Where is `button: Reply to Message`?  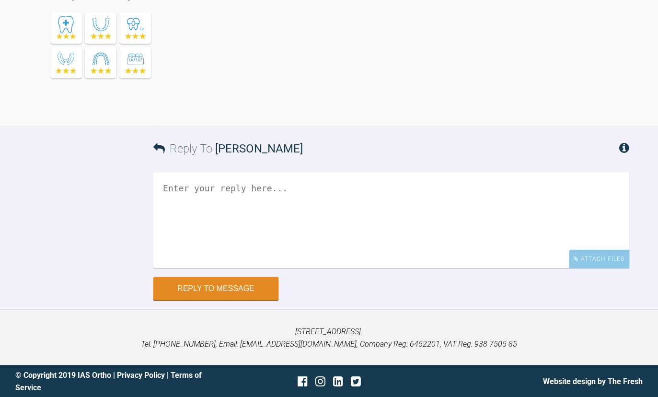 button: Reply to Message is located at coordinates (215, 288).